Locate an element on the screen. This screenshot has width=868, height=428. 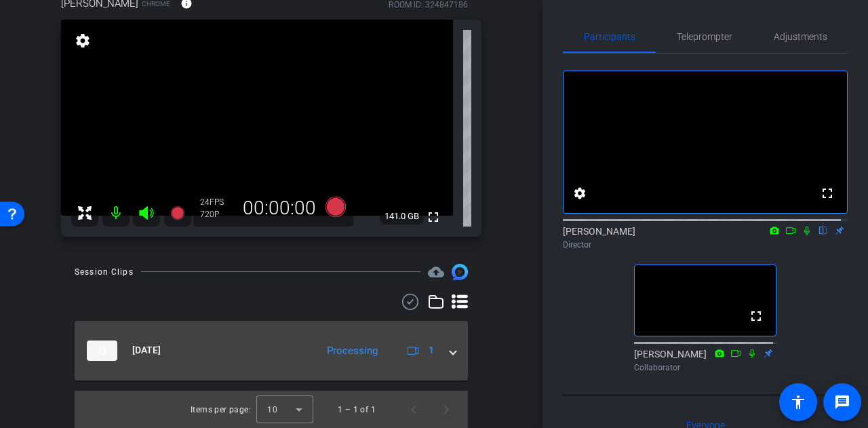
mat-icon: accessibility is located at coordinates (798, 402).